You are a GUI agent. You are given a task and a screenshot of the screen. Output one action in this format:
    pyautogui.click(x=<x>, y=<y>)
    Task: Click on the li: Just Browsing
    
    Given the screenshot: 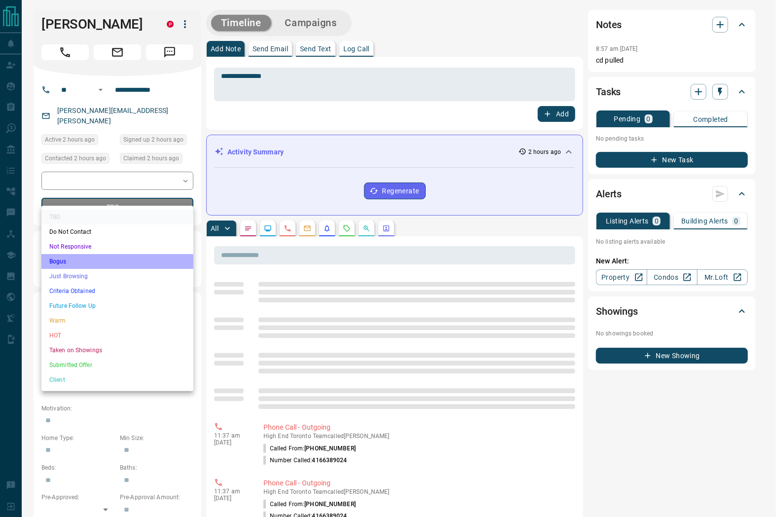 What is the action you would take?
    pyautogui.click(x=117, y=276)
    